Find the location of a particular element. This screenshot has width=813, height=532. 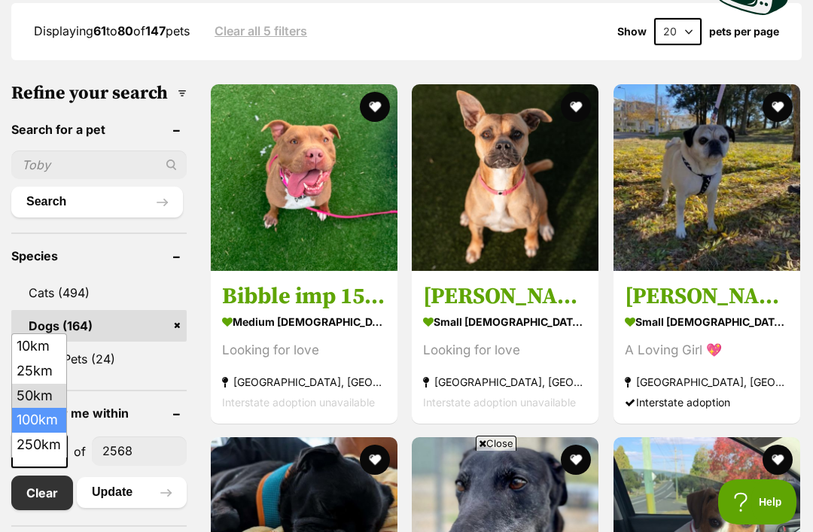

strong: 147 is located at coordinates (155, 31).